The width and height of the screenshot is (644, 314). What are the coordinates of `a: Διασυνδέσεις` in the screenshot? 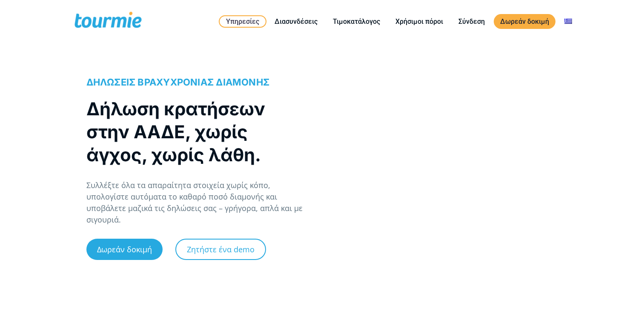 It's located at (296, 22).